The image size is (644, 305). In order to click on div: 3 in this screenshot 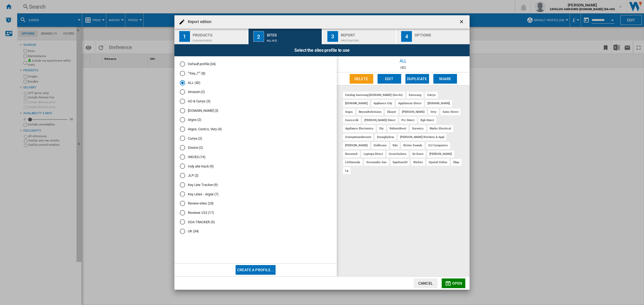, I will do `click(332, 36)`.